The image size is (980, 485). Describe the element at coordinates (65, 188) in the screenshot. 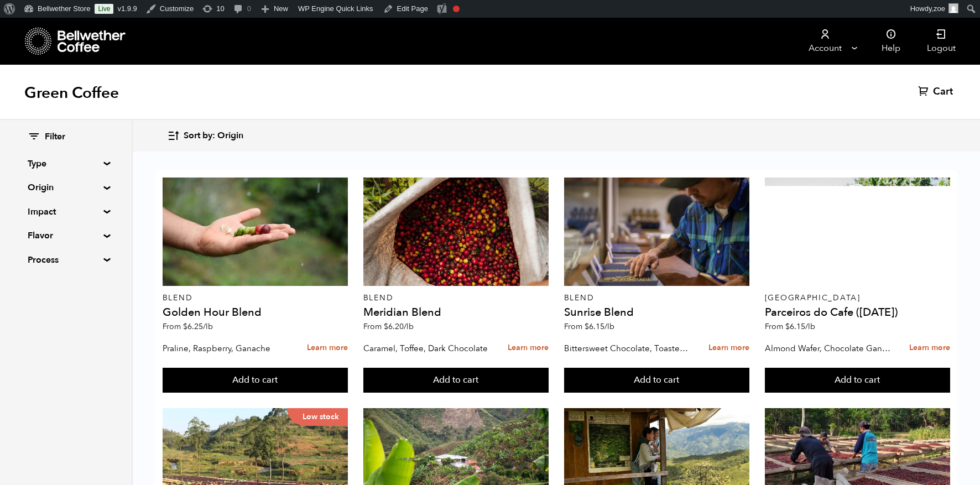

I see `summary: Origin` at that location.